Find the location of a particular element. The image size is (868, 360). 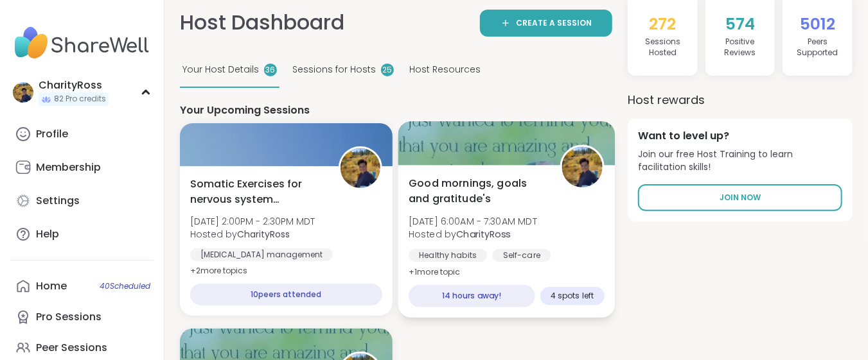

a: Join Now is located at coordinates (740, 198).